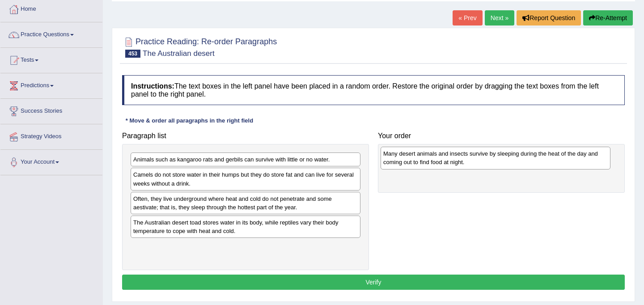 Image resolution: width=644 pixels, height=305 pixels. I want to click on h4: The text boxes in the left panel have been placed in a random order. Restore the original order b..., so click(373, 90).